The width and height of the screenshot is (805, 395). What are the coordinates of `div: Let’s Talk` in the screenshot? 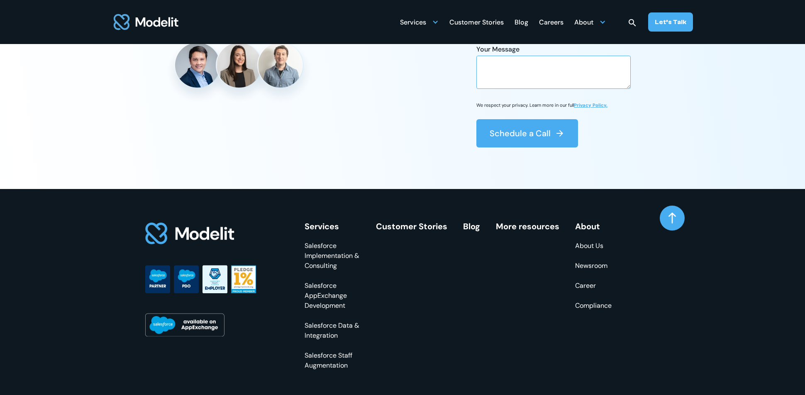 It's located at (671, 22).